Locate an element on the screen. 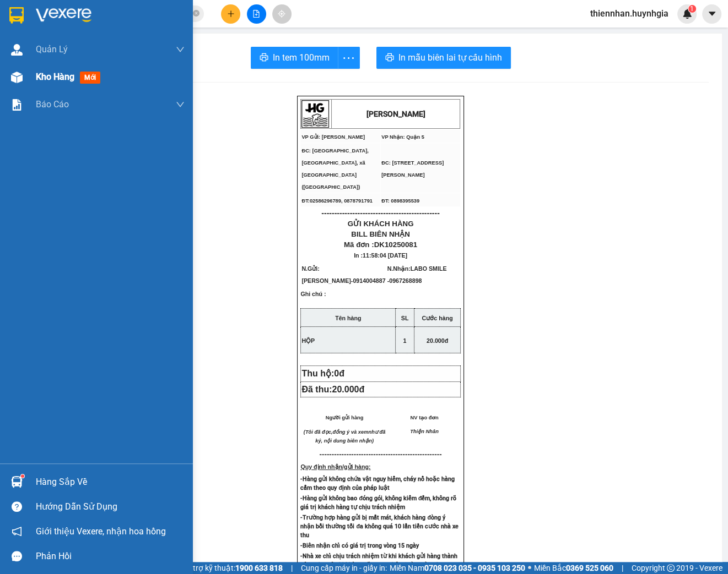  span: Miền Nam is located at coordinates (457, 569).